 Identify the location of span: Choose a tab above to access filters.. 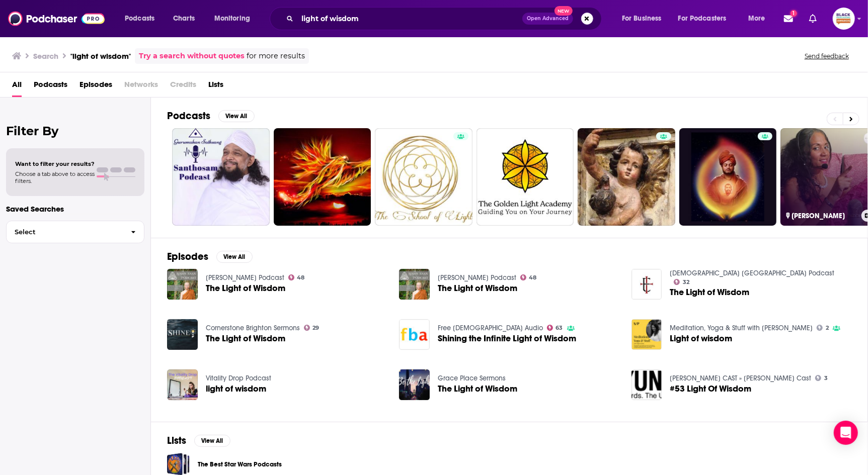
(55, 178).